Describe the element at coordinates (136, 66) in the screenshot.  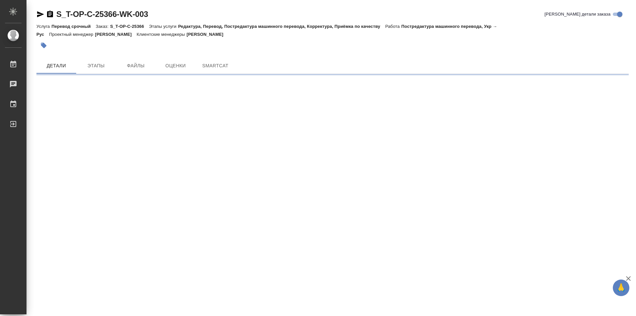
I see `span: Файлы` at that location.